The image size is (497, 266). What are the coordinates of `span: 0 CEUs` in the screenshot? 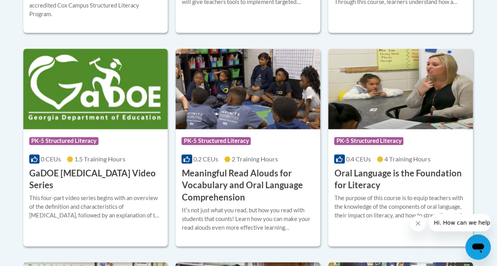 It's located at (51, 159).